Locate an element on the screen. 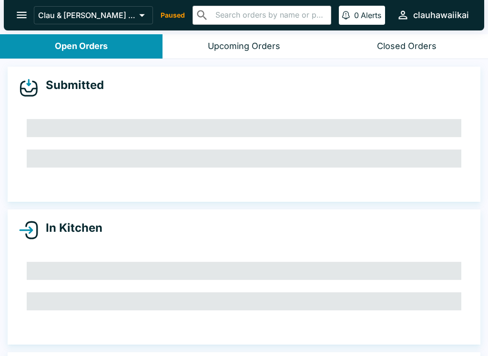 The width and height of the screenshot is (488, 356). p: Paused is located at coordinates (172, 15).